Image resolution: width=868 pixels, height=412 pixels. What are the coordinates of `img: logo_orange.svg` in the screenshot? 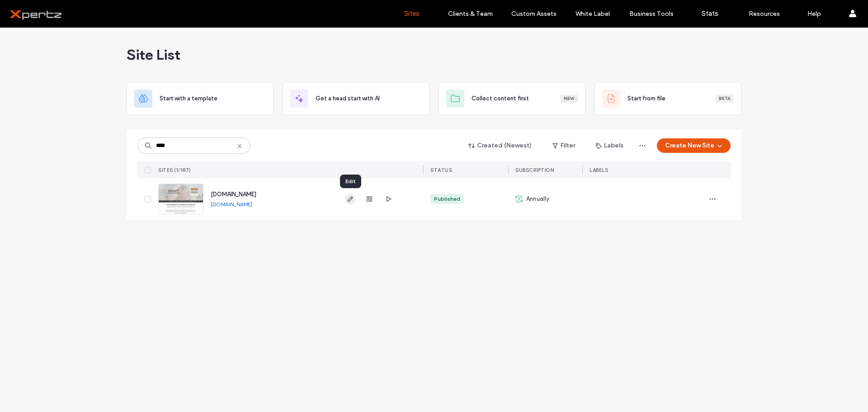 It's located at (18, 18).